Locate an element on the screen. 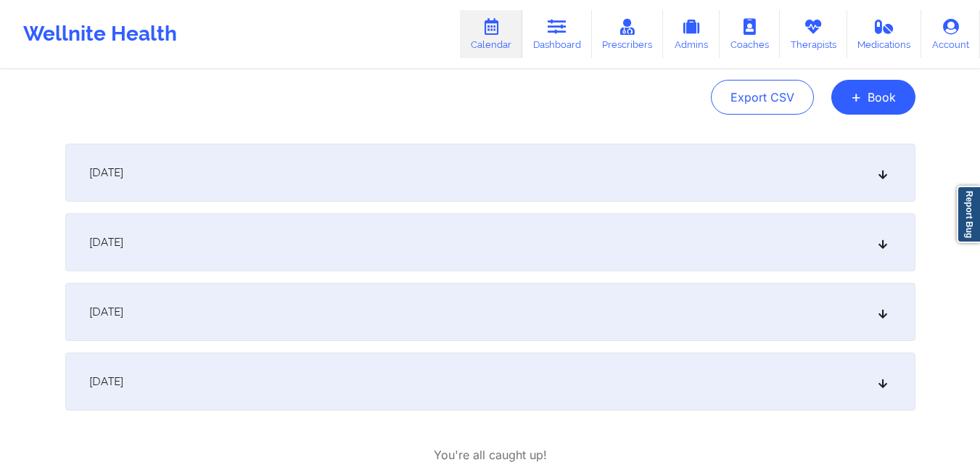  button: Export CSV is located at coordinates (763, 97).